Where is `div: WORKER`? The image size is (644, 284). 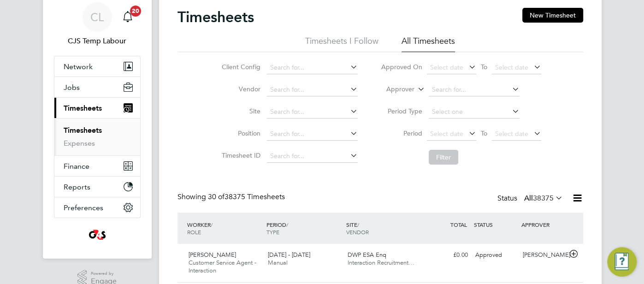
div: WORKER is located at coordinates (224, 228).